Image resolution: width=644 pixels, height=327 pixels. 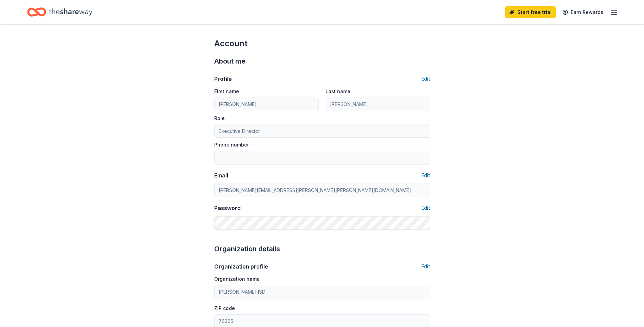 What do you see at coordinates (226, 91) in the screenshot?
I see `label: First name` at bounding box center [226, 91].